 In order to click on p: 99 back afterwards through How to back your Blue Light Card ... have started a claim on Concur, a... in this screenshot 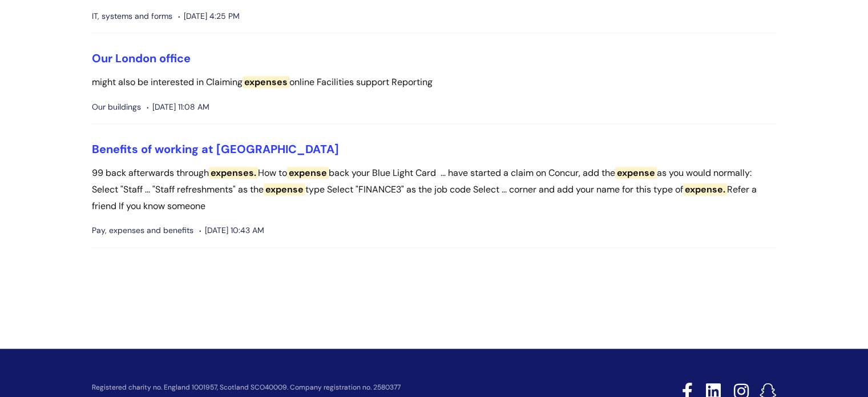, I will do `click(434, 190)`.